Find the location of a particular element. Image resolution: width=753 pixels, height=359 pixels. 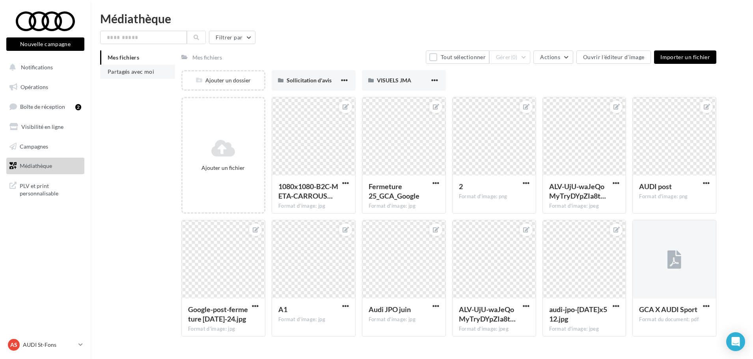

span: Actions is located at coordinates (550, 57).